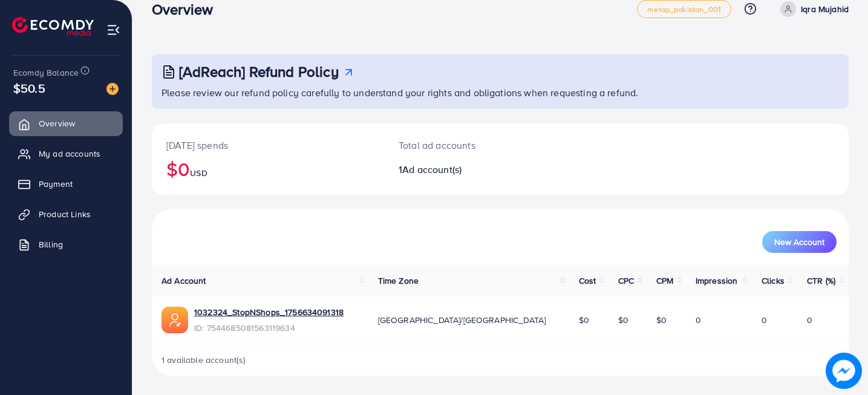 This screenshot has width=868, height=395. Describe the element at coordinates (799, 242) in the screenshot. I see `button: New Account` at that location.